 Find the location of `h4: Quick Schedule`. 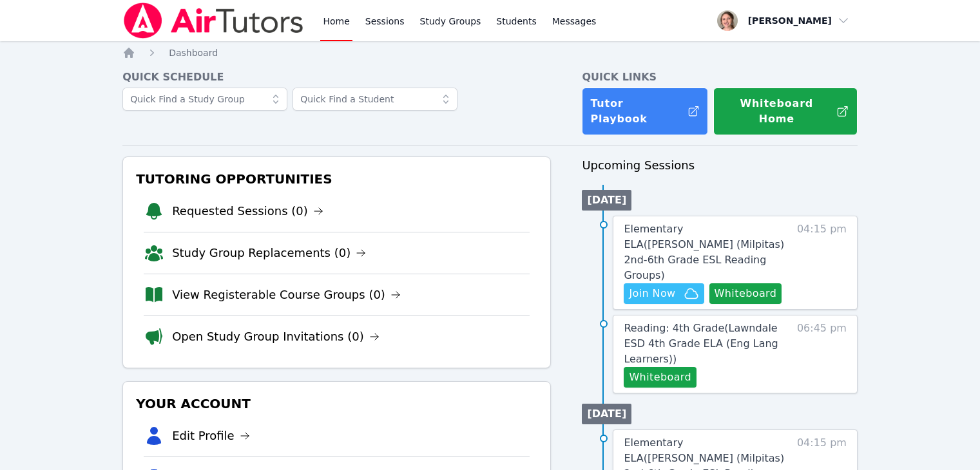

h4: Quick Schedule is located at coordinates (337, 77).